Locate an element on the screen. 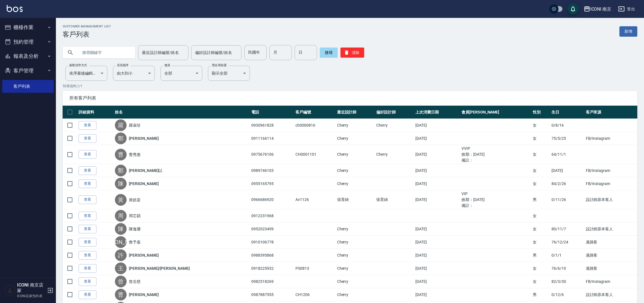 The height and width of the screenshot is (303, 644). button: 登出 is located at coordinates (626, 9).